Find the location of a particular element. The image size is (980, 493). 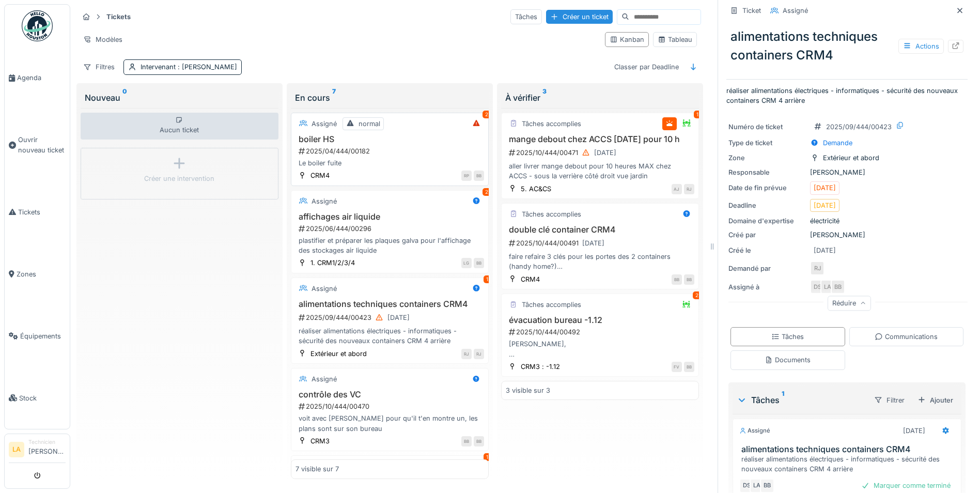

div: 5. AC&CS is located at coordinates (536, 188).